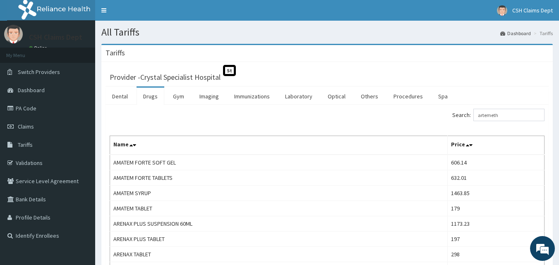 Image resolution: width=559 pixels, height=265 pixels. I want to click on h1: All Tariffs, so click(327, 32).